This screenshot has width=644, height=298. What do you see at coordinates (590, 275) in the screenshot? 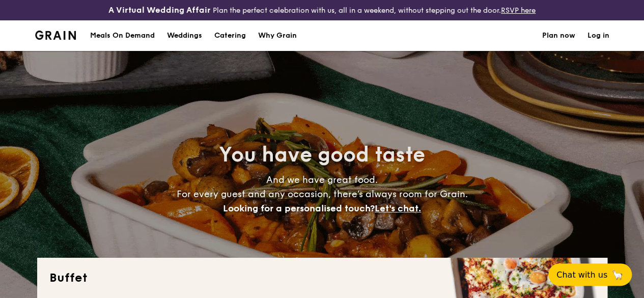
I see `button: Chat with us🦙` at bounding box center [590, 275].